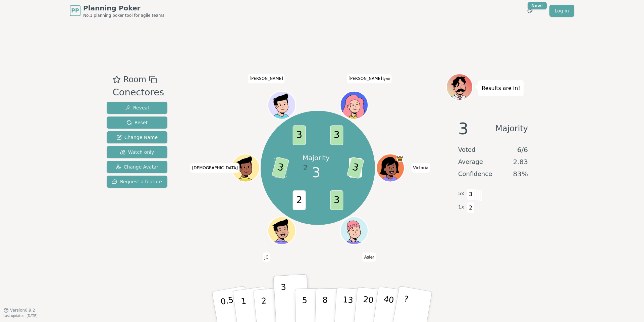 Image resolution: width=644 pixels, height=322 pixels. Describe the element at coordinates (137, 181) in the screenshot. I see `span: Request a feature` at that location.